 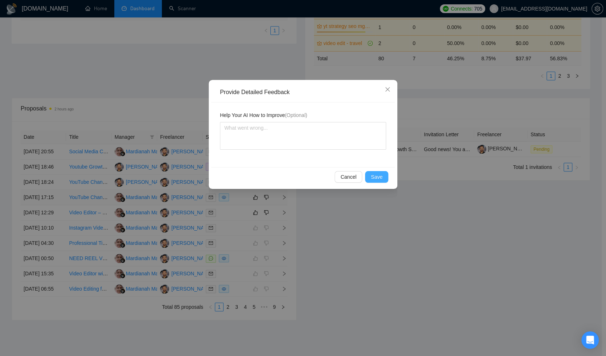 I want to click on span: Help Your AI How to Improve, so click(x=263, y=115).